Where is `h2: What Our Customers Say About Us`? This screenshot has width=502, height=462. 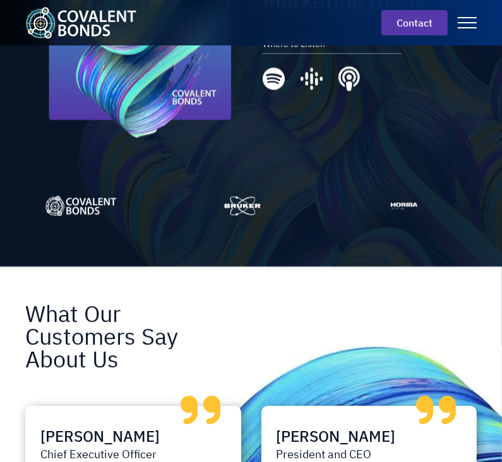 h2: What Our Customers Say About Us is located at coordinates (202, 336).